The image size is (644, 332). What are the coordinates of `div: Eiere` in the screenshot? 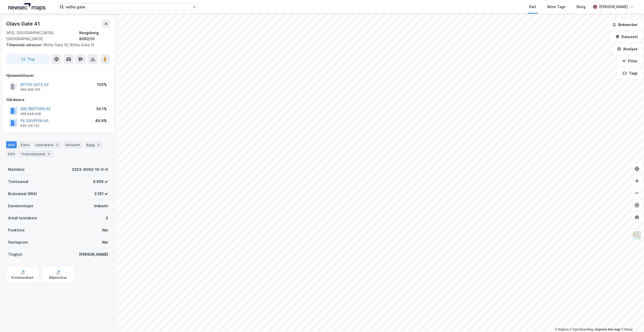 It's located at (25, 145).